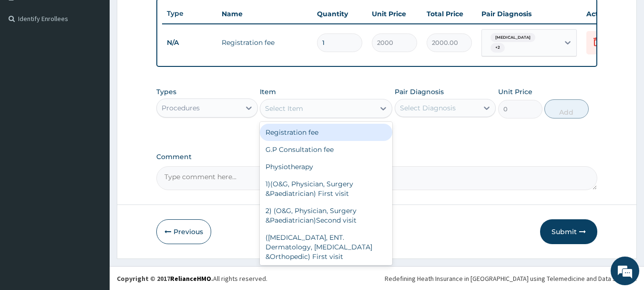 The width and height of the screenshot is (644, 290). I want to click on div: G.P Consultation fee, so click(326, 150).